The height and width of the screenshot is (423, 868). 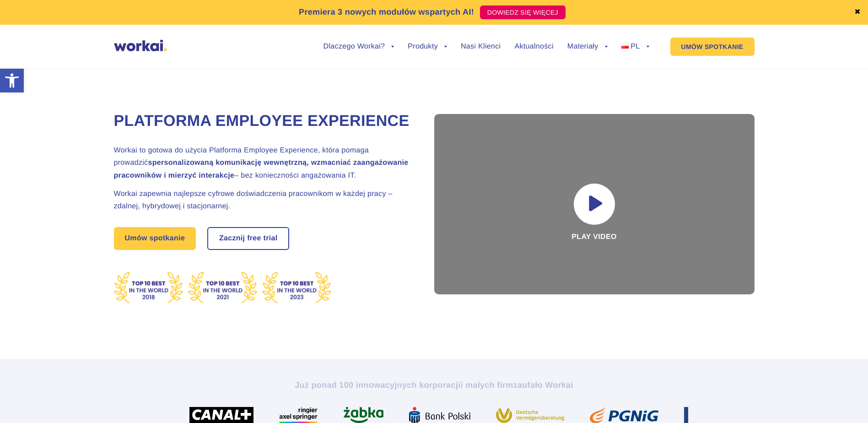 What do you see at coordinates (358, 47) in the screenshot?
I see `a: Dlaczego Workai?` at bounding box center [358, 47].